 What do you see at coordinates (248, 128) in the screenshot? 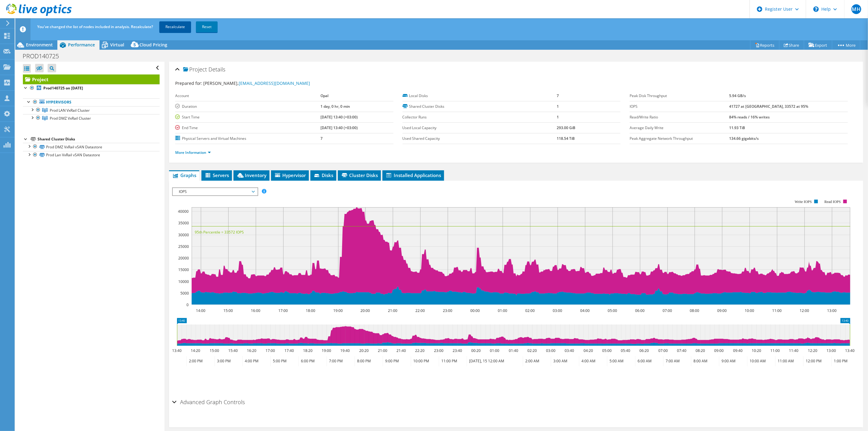
I see `label: End Time` at bounding box center [248, 128].